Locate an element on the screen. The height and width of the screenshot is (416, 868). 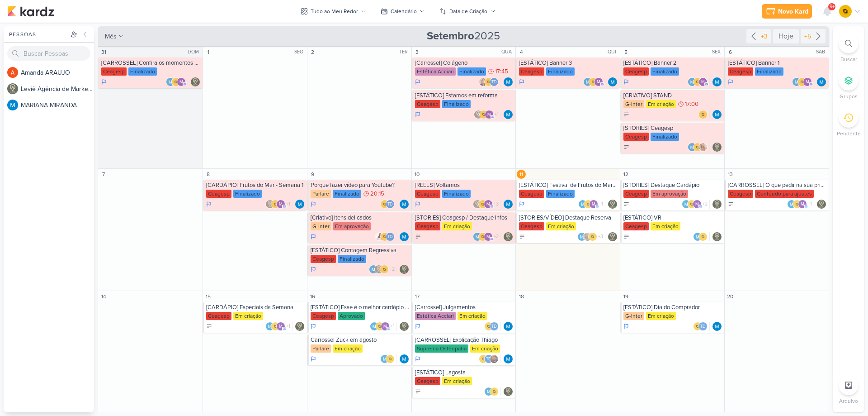
div: QUI is located at coordinates (613, 52).